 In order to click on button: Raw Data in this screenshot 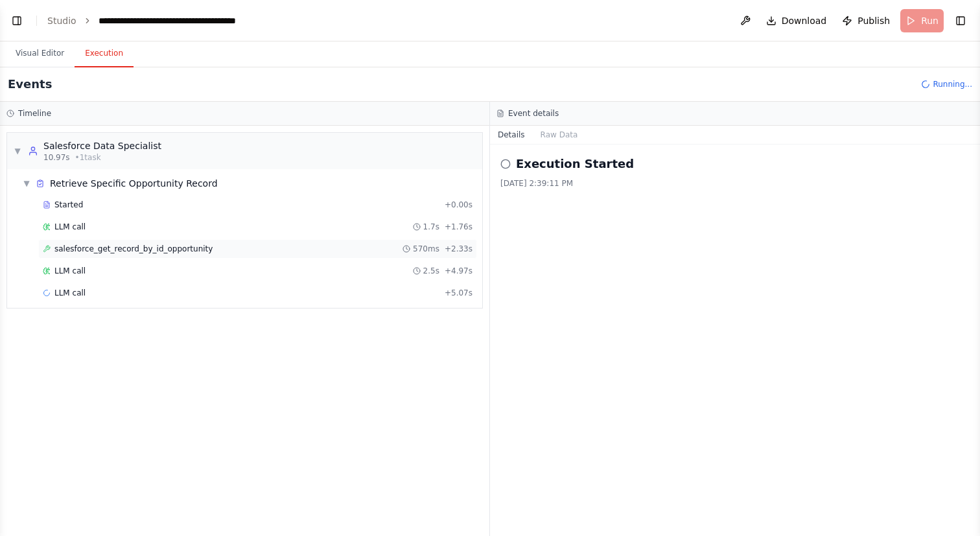, I will do `click(559, 135)`.